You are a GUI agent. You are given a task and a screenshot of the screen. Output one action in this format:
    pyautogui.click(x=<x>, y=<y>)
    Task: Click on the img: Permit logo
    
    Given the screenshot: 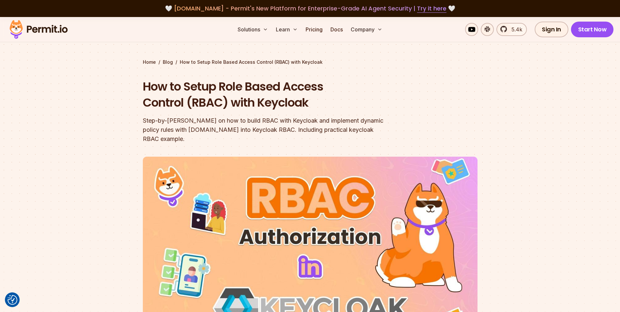 What is the action you would take?
    pyautogui.click(x=39, y=29)
    